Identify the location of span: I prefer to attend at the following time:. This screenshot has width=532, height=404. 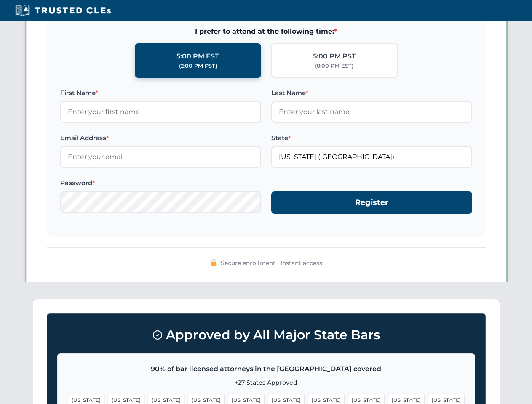
(266, 32).